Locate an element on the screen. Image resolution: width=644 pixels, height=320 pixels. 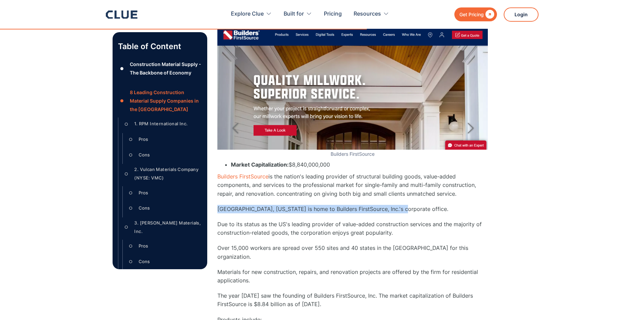
p: Materials for new construction, repairs, and renovation projects are offered by the firm for resi... is located at coordinates (353, 276).